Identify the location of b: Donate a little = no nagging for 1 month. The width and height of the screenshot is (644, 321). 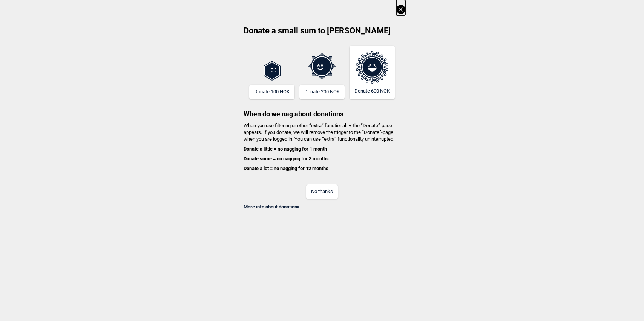
(285, 149).